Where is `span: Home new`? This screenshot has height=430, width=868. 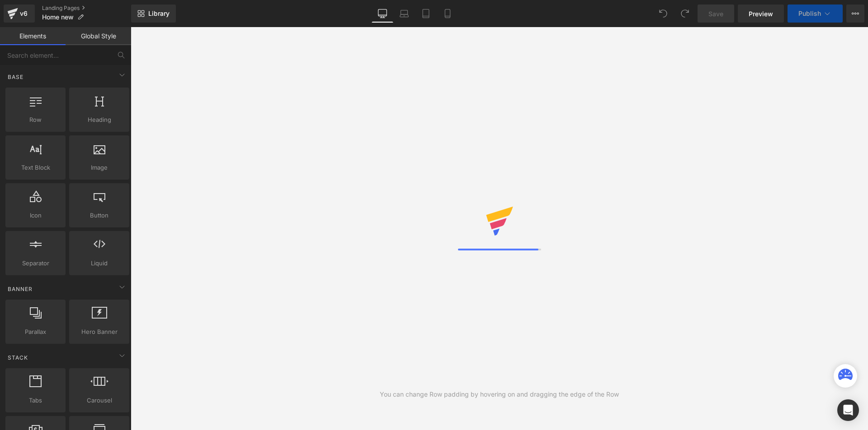 span: Home new is located at coordinates (58, 17).